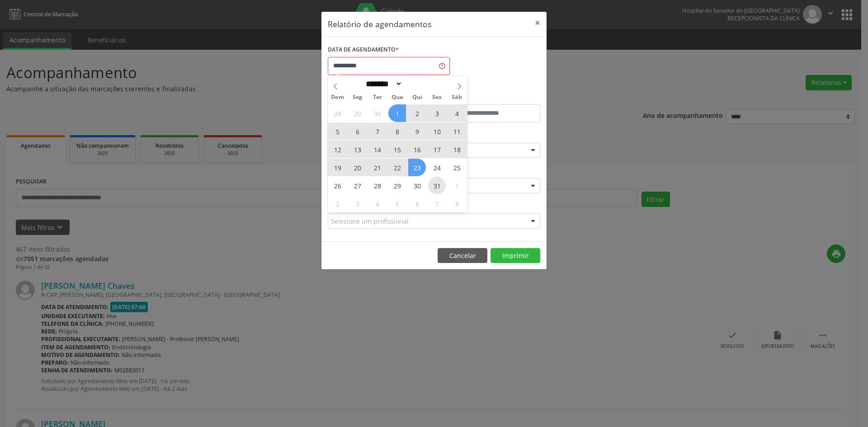 Image resolution: width=868 pixels, height=427 pixels. What do you see at coordinates (437, 203) in the screenshot?
I see `span: Novembro 7, 2025` at bounding box center [437, 203].